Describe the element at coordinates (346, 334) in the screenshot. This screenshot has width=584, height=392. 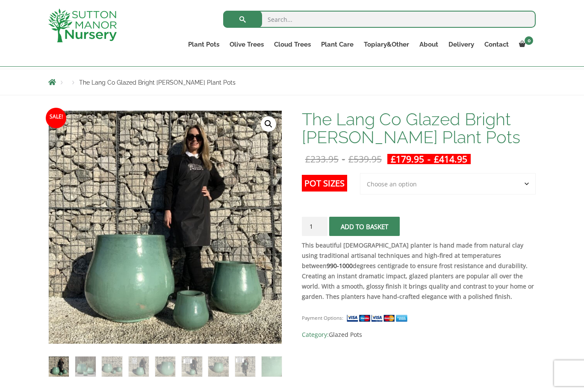
I see `a: Glazed Pots` at that location.